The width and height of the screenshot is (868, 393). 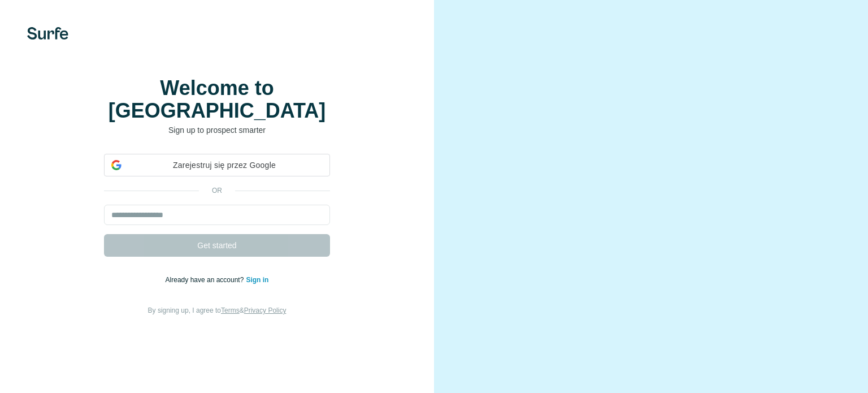 What do you see at coordinates (47, 34) in the screenshot?
I see `img: Surfe's logo` at bounding box center [47, 34].